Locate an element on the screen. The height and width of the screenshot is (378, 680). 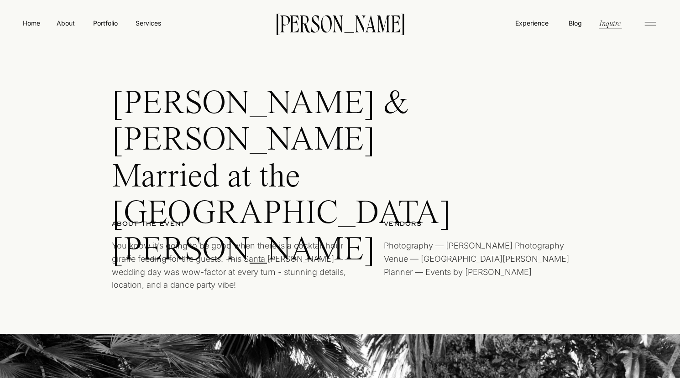
nav: Experience is located at coordinates (531, 23).